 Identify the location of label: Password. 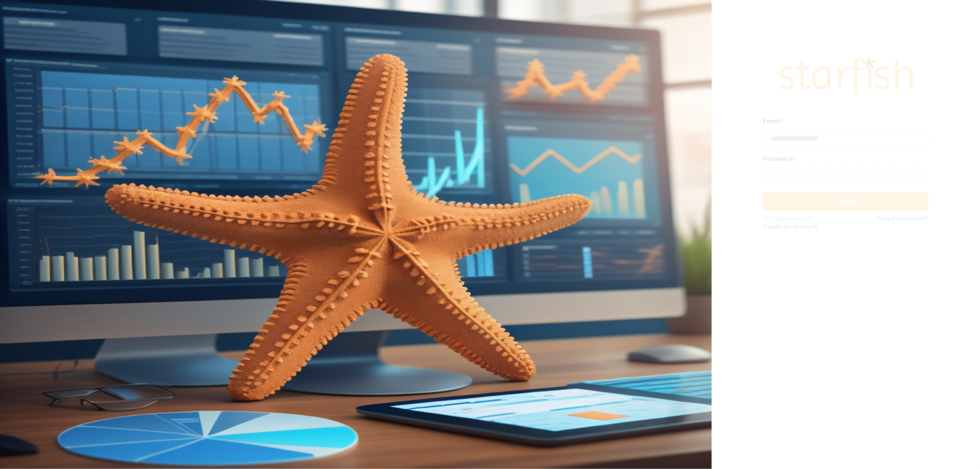
(843, 159).